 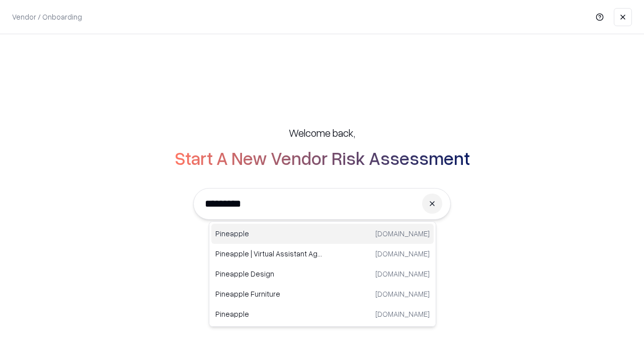 What do you see at coordinates (47, 17) in the screenshot?
I see `p: Vendor / Onboarding` at bounding box center [47, 17].